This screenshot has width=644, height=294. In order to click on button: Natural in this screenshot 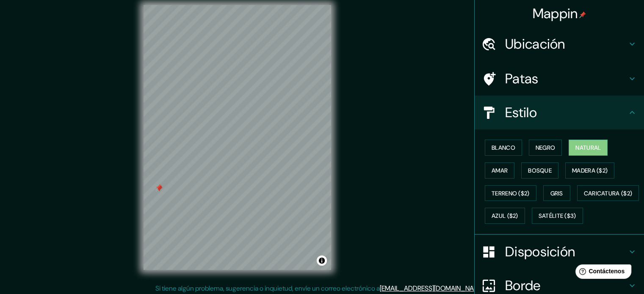, I will do `click(588, 147)`.